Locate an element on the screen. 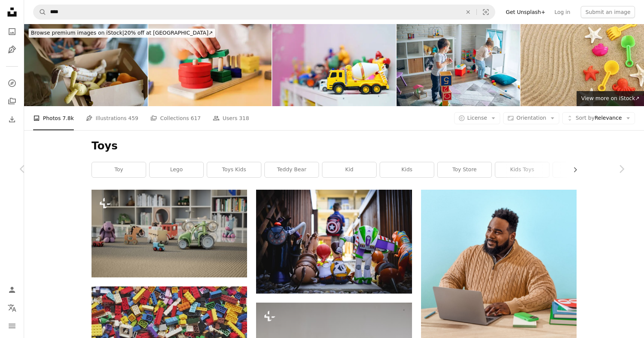  a: lego minifig on brown wooden table is located at coordinates (334, 242).